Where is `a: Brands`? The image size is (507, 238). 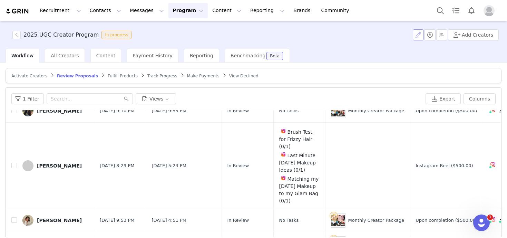
a: Brands is located at coordinates (303, 10).